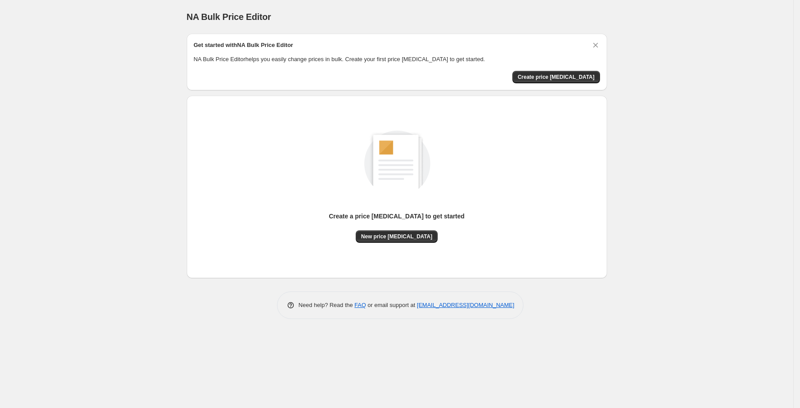 The height and width of the screenshot is (408, 800). What do you see at coordinates (327, 304) in the screenshot?
I see `span: Need help? Read the` at bounding box center [327, 304].